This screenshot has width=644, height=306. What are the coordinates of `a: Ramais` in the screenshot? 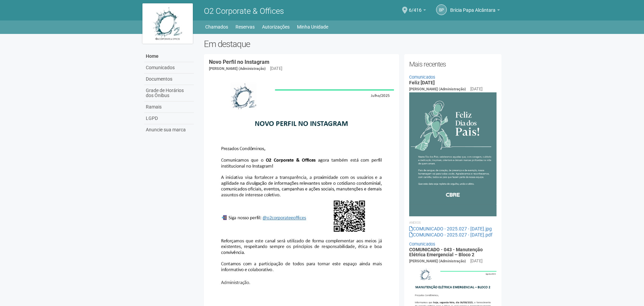 It's located at (169, 107).